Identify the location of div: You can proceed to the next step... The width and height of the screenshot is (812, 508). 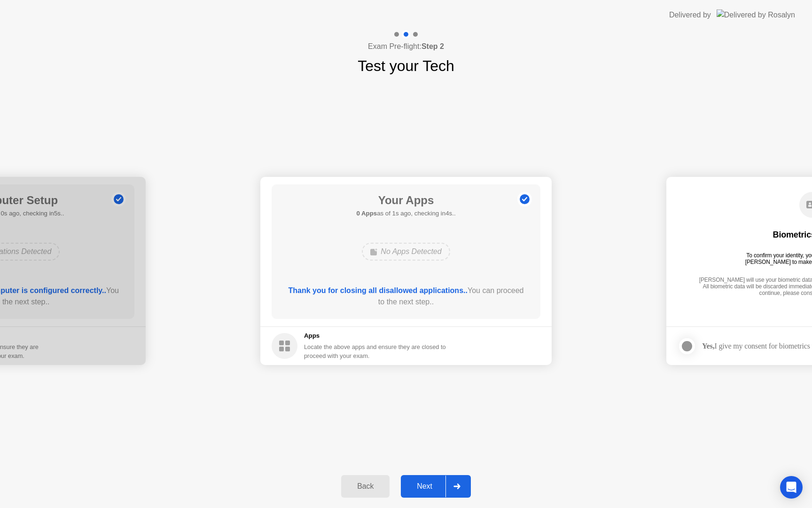
(406, 297).